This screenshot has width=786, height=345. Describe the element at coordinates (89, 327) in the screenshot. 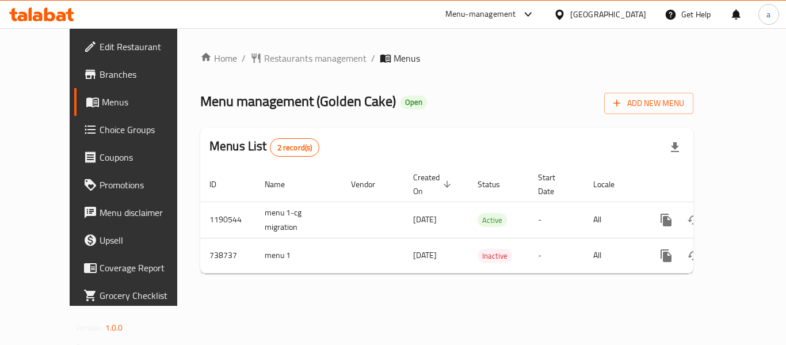

I see `span: Version:` at that location.